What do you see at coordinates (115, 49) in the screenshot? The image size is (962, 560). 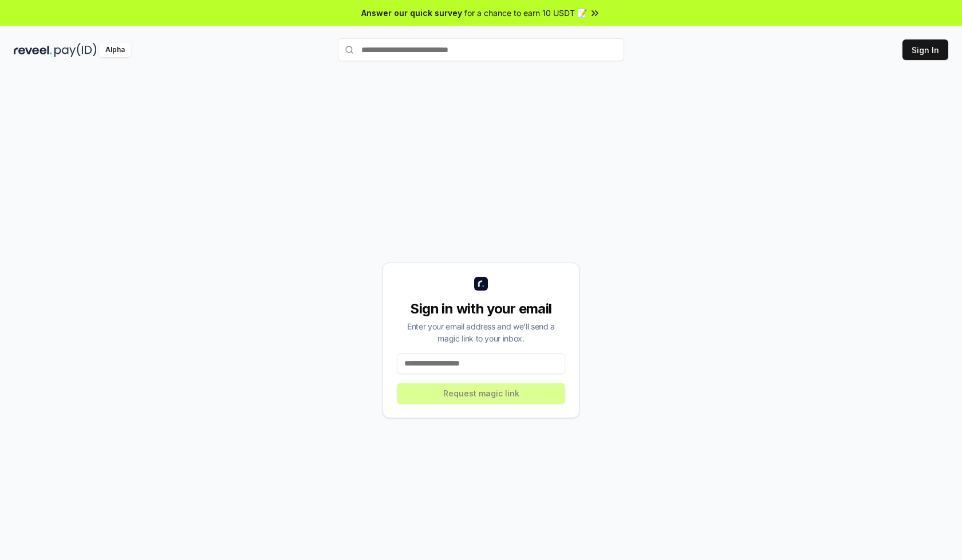 I see `div: Alpha` at bounding box center [115, 49].